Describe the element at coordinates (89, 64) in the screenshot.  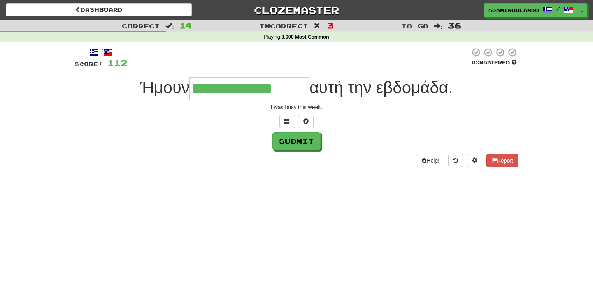
I see `span: Score:` at that location.